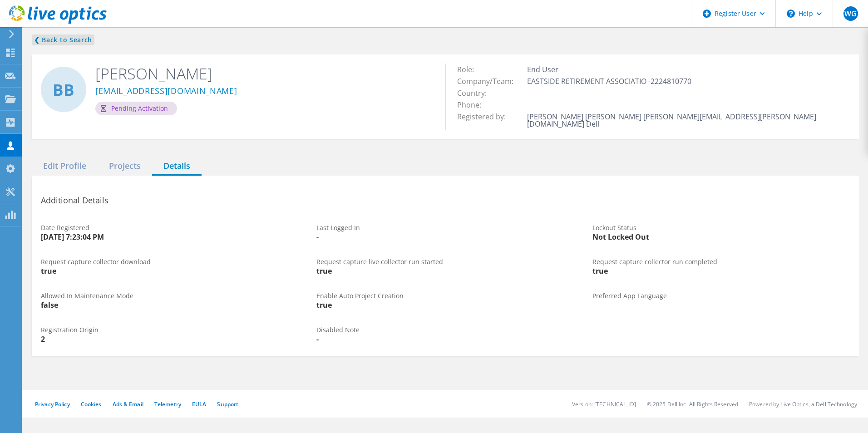  Describe the element at coordinates (227, 404) in the screenshot. I see `a: Support` at that location.